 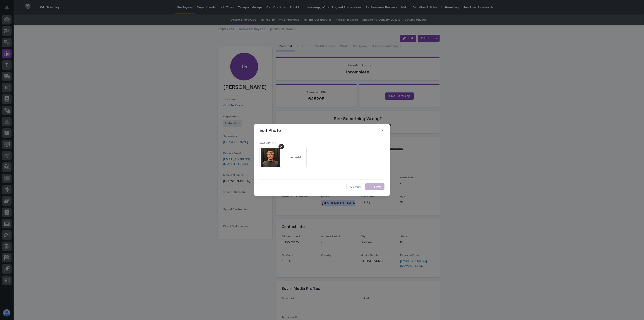 I want to click on button: Save, so click(x=375, y=187).